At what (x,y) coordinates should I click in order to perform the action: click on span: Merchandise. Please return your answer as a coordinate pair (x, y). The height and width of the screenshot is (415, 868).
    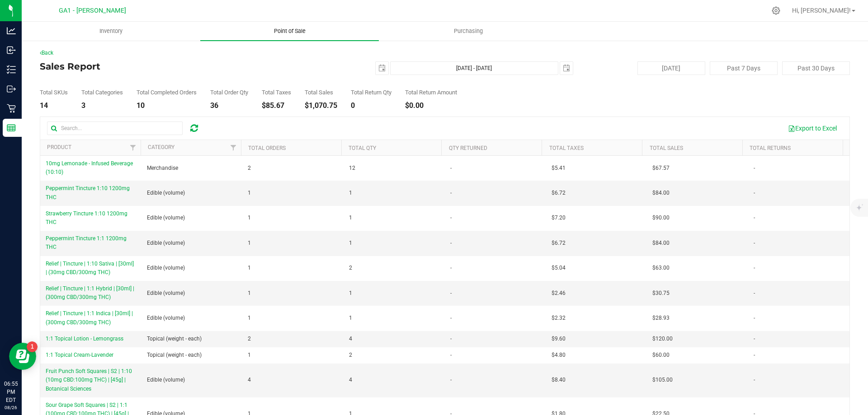
    Looking at the image, I should click on (162, 168).